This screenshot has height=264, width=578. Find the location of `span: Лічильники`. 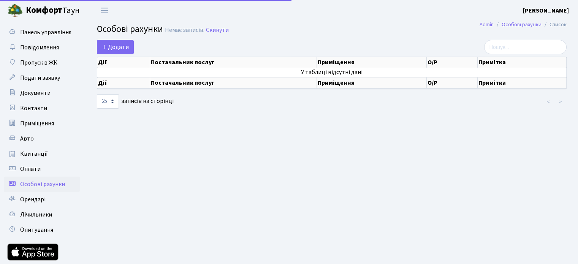

span: Лічильники is located at coordinates (36, 215).